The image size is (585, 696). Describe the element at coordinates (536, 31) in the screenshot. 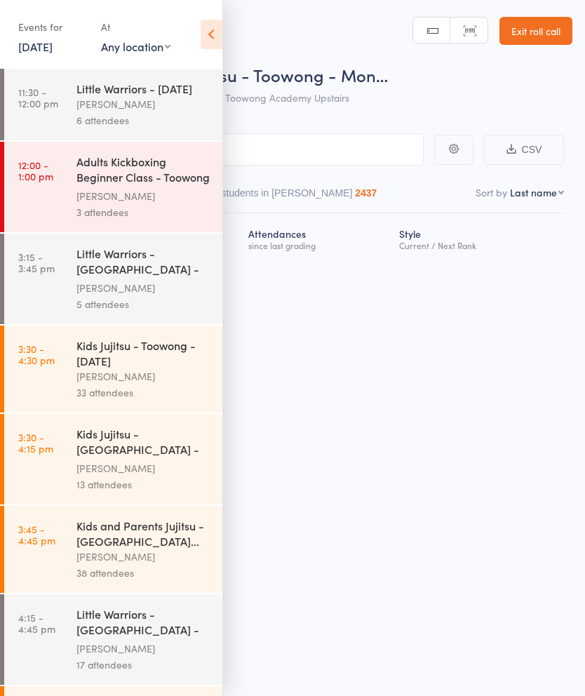

I see `a: Exit roll call` at that location.